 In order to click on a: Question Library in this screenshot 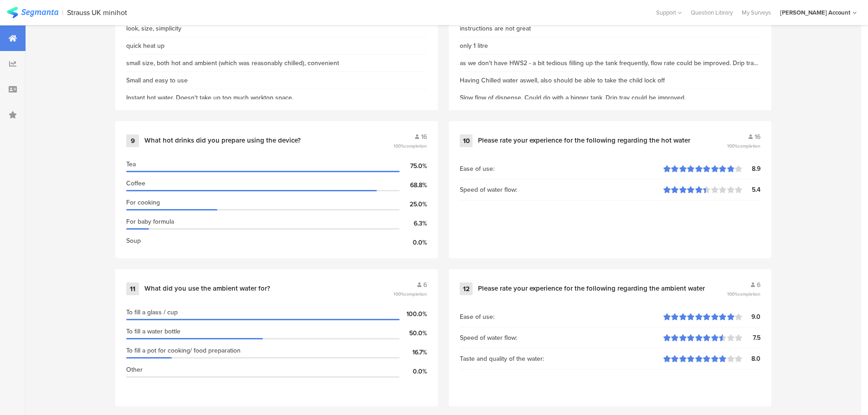, I will do `click(711, 13)`.